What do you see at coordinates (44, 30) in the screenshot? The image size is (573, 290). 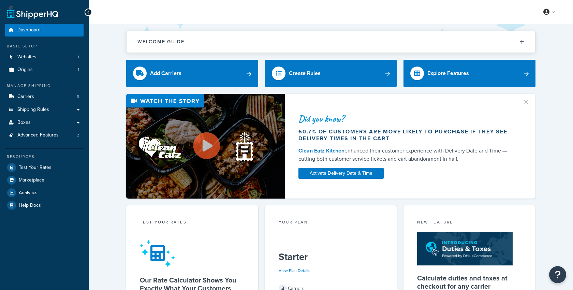 I see `a: Dashboard` at bounding box center [44, 30].